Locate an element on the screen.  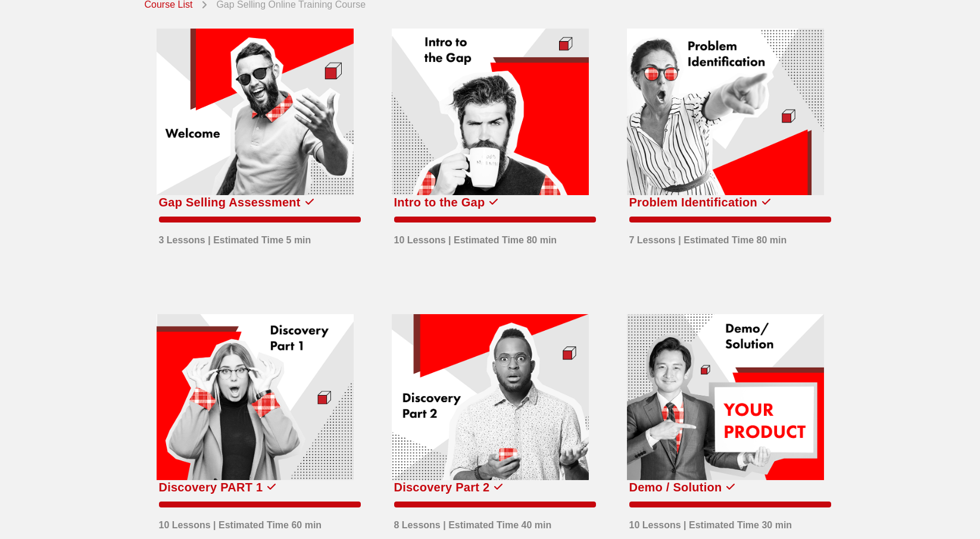
div: 8 Lessons | Estimated Time 40 min is located at coordinates (473, 523).